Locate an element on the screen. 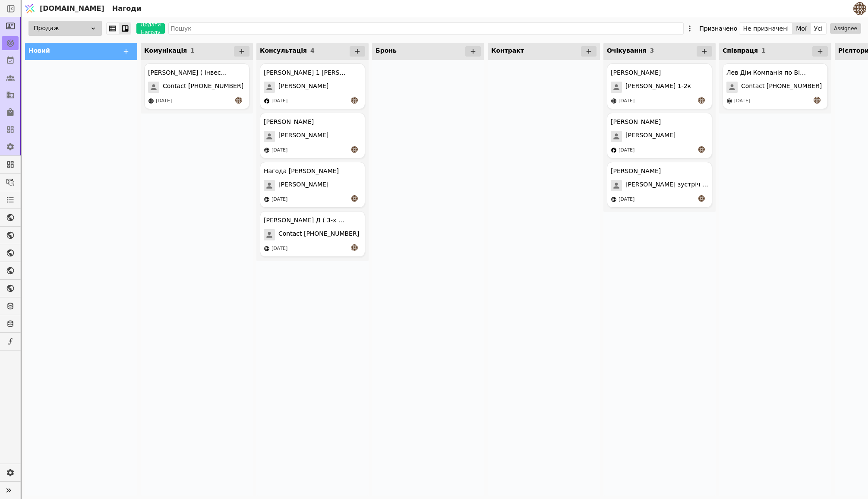  span: Консультація is located at coordinates (283, 50).